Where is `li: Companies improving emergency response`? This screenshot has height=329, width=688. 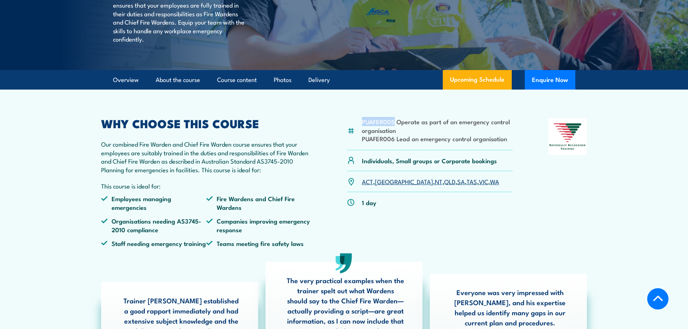
li: Companies improving emergency response is located at coordinates (259, 225).